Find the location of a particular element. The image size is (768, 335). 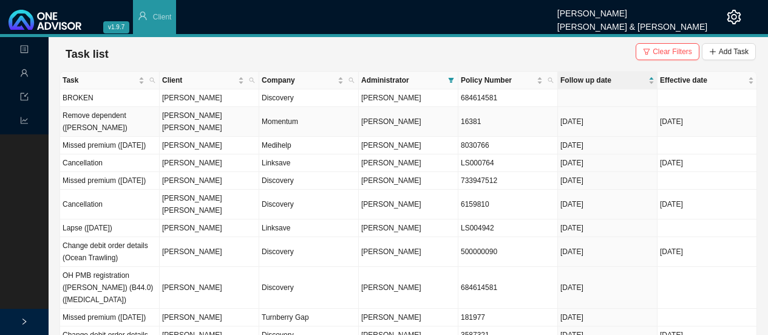

span: Task is located at coordinates (99, 80).